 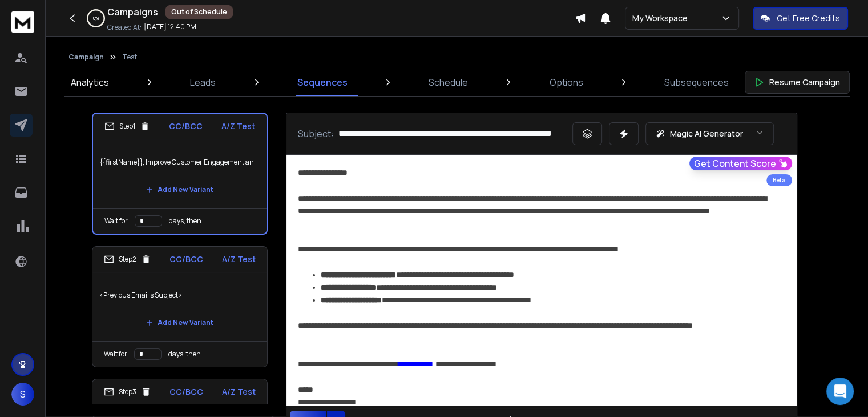 What do you see at coordinates (706, 134) in the screenshot?
I see `p: Magic AI Generator` at bounding box center [706, 134].